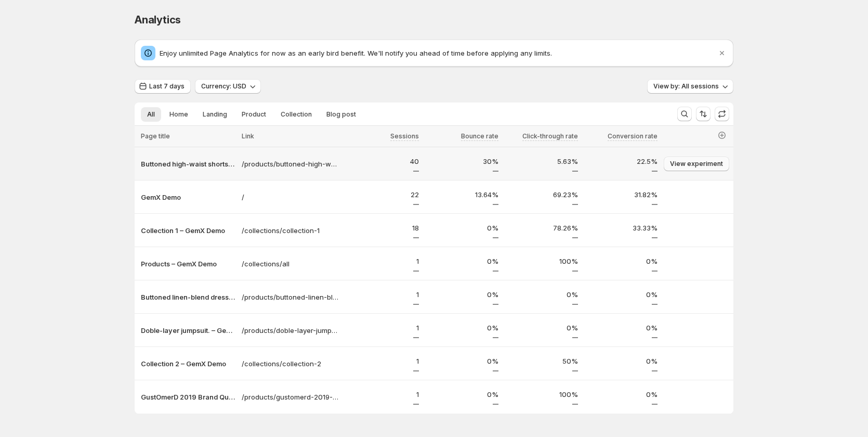 The image size is (868, 437). What do you see at coordinates (382, 162) in the screenshot?
I see `p: 40` at bounding box center [382, 162].